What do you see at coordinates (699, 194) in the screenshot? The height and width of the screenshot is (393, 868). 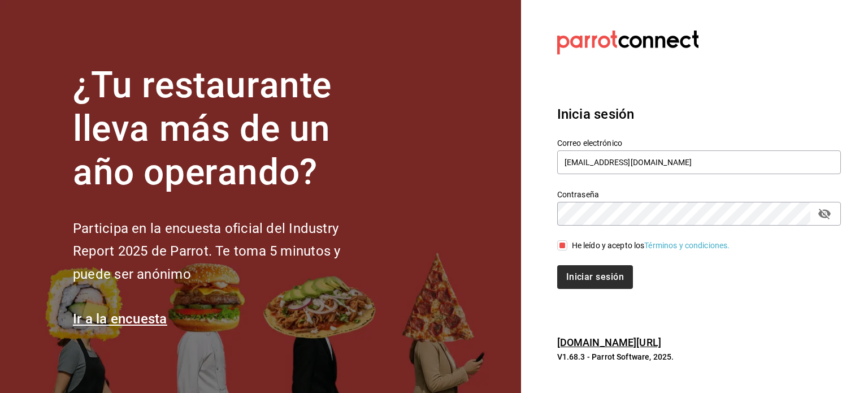 I see `label: Contraseña` at bounding box center [699, 194].